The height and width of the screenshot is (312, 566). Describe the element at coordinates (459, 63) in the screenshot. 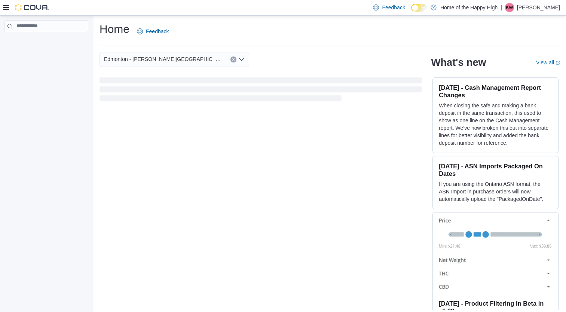

I see `h2: What's new` at that location.